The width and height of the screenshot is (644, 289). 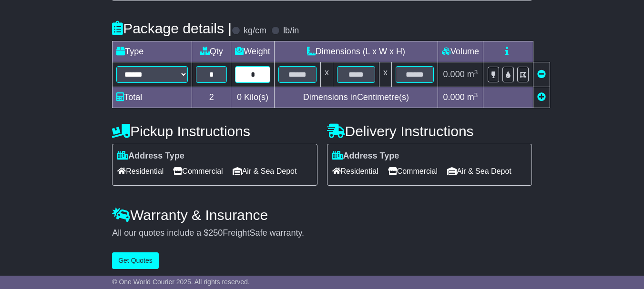 I want to click on td: Dimensions in Centimetre(s), so click(x=355, y=98).